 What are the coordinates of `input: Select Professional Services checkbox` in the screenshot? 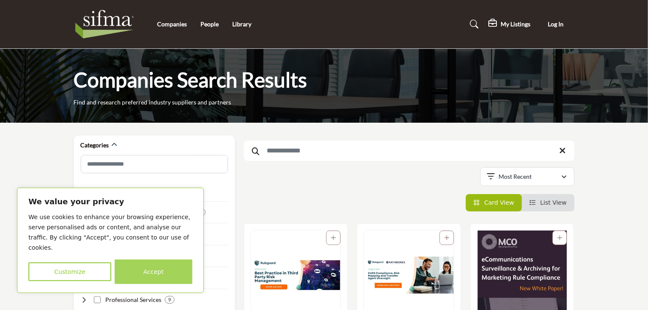 It's located at (97, 300).